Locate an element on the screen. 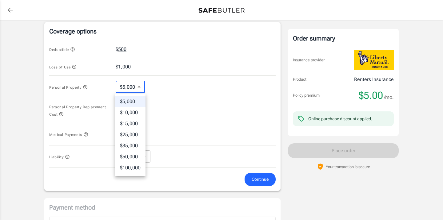  li: $15,000 is located at coordinates (130, 124).